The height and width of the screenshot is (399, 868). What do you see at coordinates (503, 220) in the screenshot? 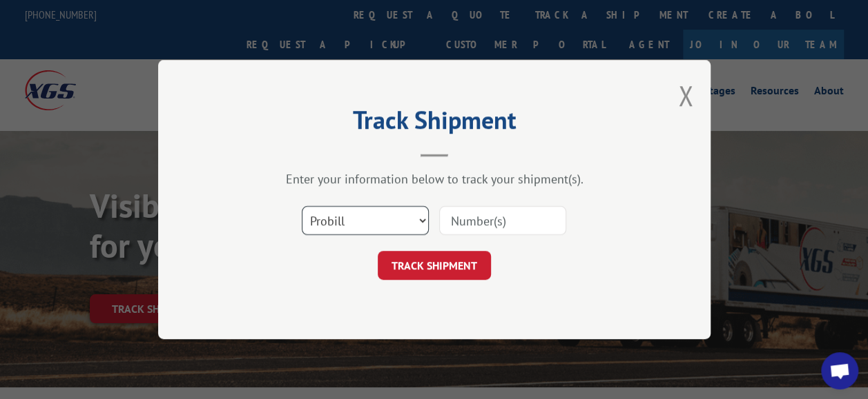
I see `input: Number(s)` at bounding box center [503, 220].